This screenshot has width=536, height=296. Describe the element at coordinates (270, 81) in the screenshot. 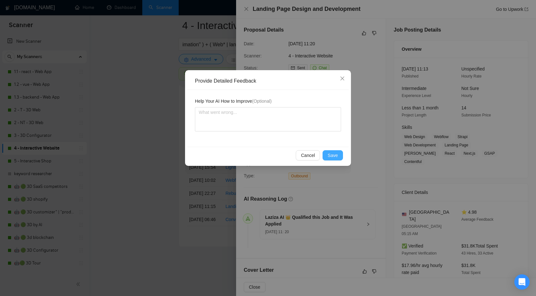

I see `div: Provide Detailed Feedback` at that location.